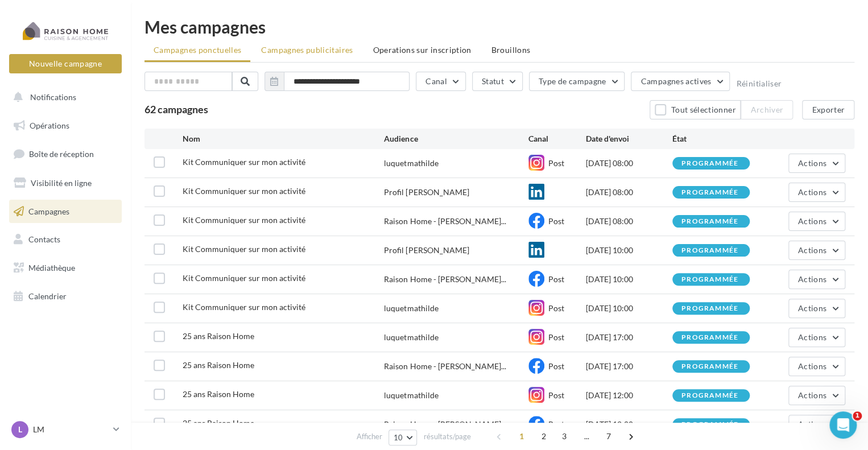 The image size is (868, 450). Describe the element at coordinates (447, 436) in the screenshot. I see `span: résultats/page` at that location.